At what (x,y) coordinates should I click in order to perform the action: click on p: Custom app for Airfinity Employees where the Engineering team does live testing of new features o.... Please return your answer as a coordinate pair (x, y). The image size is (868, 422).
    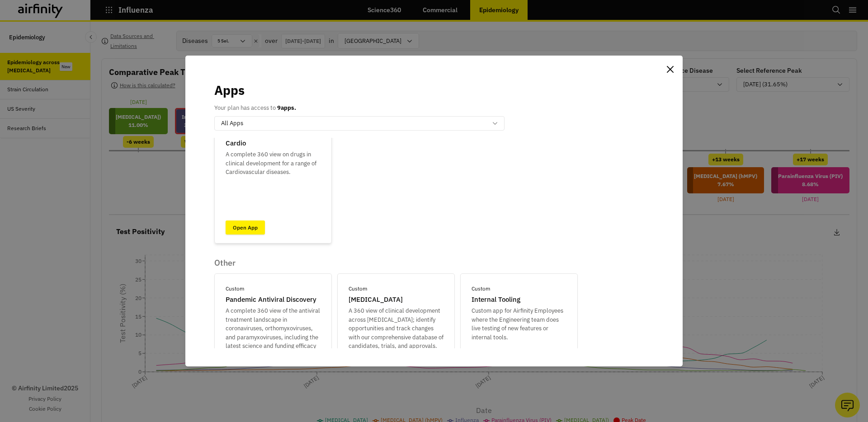
    Looking at the image, I should click on (519, 324).